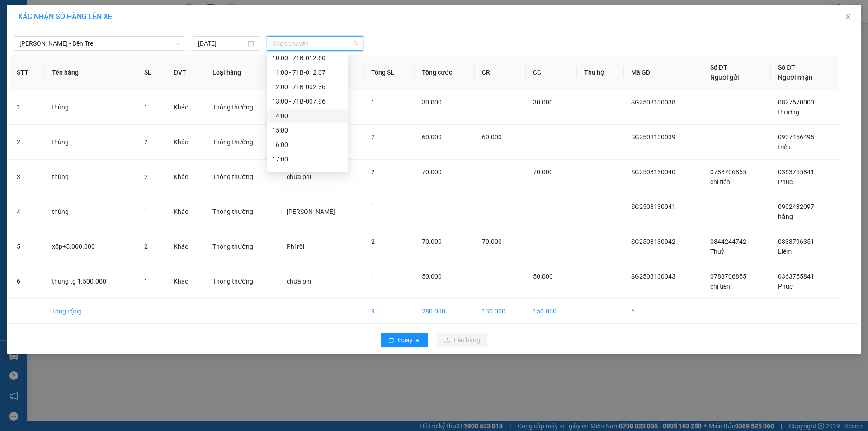 The width and height of the screenshot is (868, 431). Describe the element at coordinates (307, 58) in the screenshot. I see `div: 10:00 - 71B-012.60` at that location.